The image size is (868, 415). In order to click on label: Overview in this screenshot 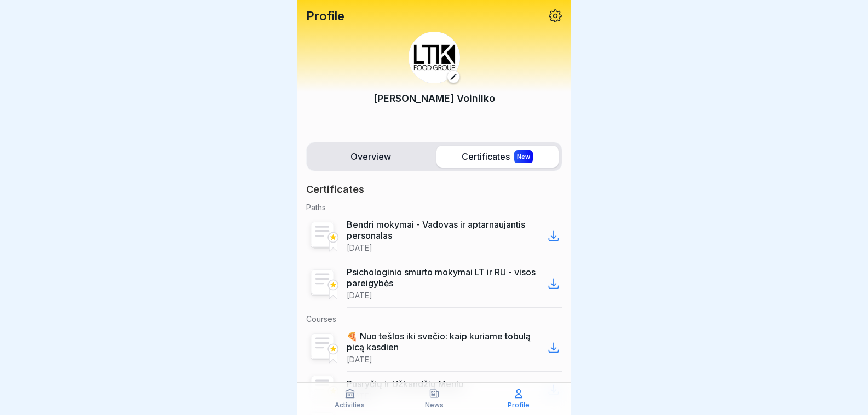, I will do `click(370, 157)`.